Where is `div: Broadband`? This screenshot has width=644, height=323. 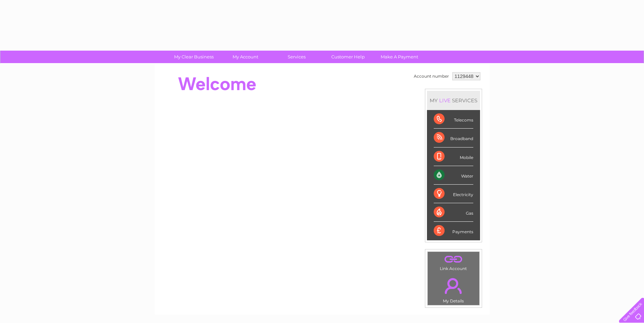
div: Broadband is located at coordinates (453, 138).